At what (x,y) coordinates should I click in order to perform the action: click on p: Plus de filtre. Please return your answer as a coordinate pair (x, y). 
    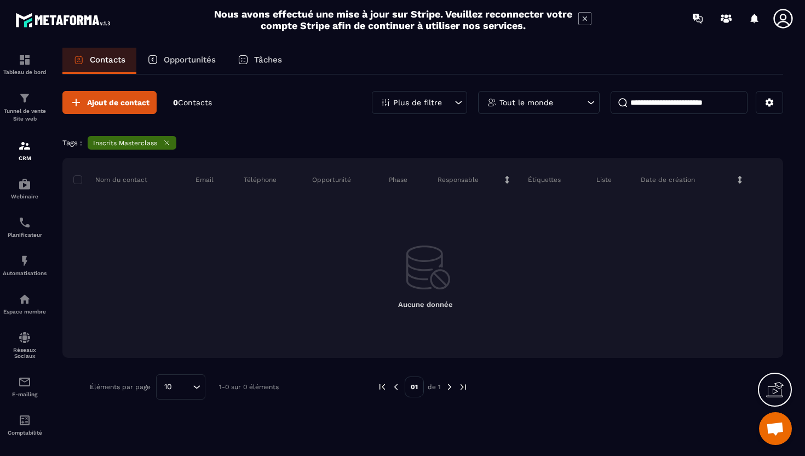
    Looking at the image, I should click on (417, 102).